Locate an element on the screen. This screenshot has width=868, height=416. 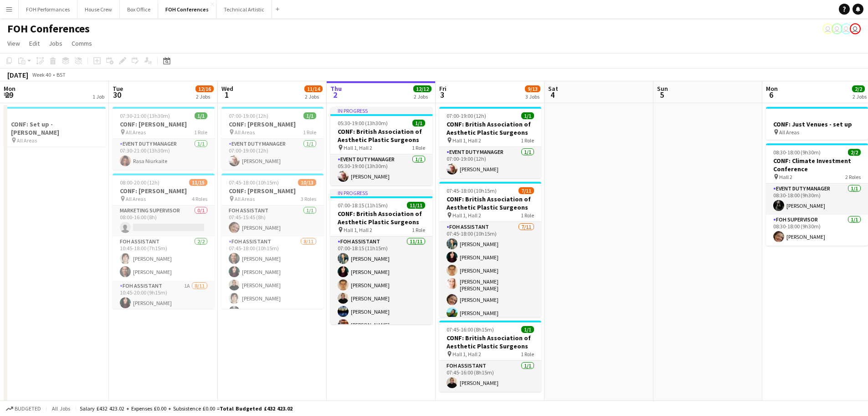
span: Edit is located at coordinates (34, 43).